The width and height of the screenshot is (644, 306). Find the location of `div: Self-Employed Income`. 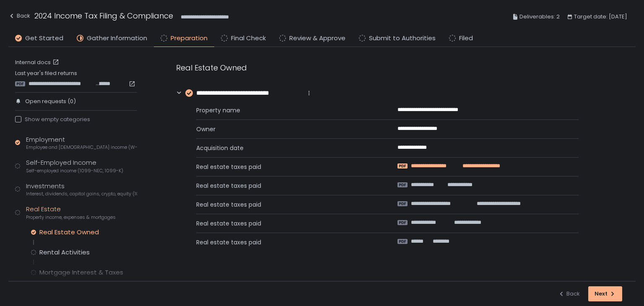

div: Self-Employed Income is located at coordinates (75, 166).